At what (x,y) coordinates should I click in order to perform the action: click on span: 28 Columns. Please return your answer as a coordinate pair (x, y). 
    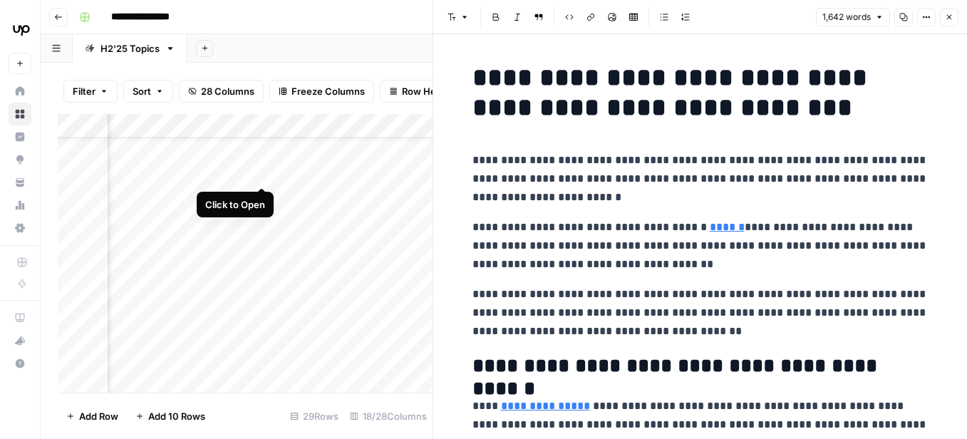
    Looking at the image, I should click on (227, 91).